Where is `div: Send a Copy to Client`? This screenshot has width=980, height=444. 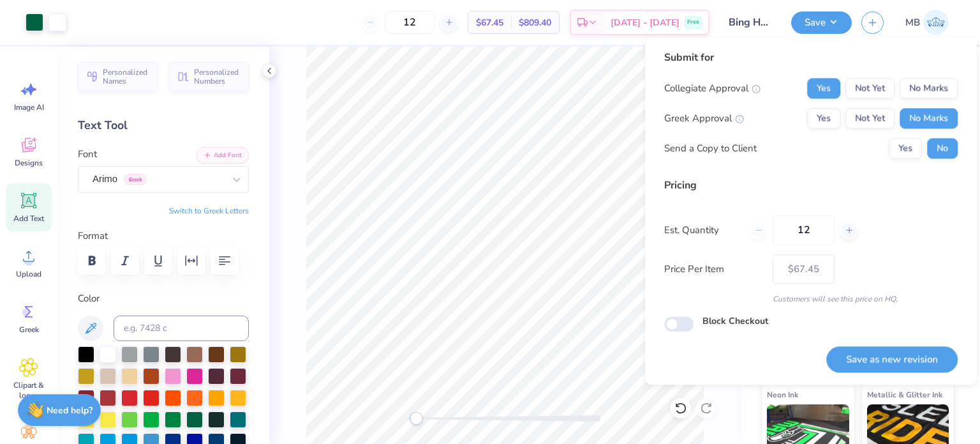
div: Send a Copy to Client is located at coordinates (710, 148).